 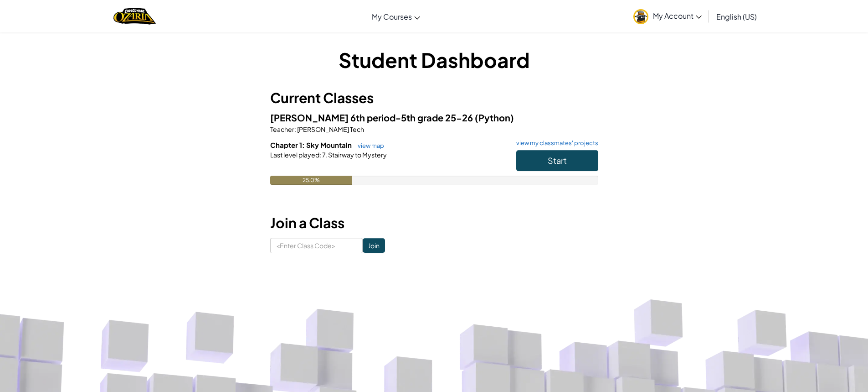 I want to click on span: Last level played, so click(x=295, y=155).